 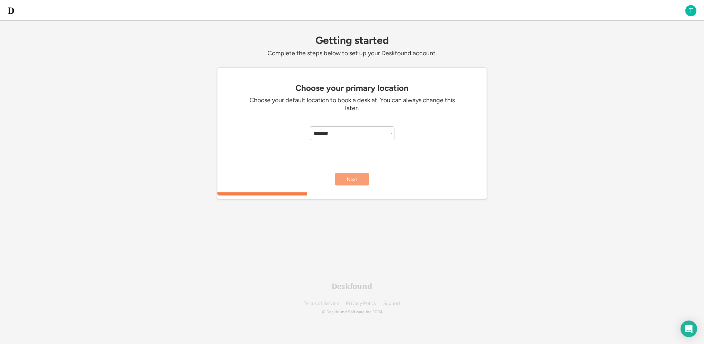 I want to click on img: T.png, so click(x=691, y=11).